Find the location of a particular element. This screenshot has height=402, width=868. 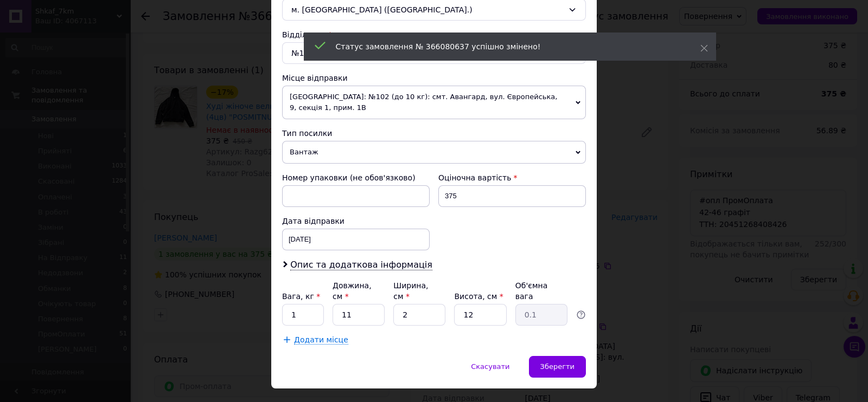

span: Скасувати is located at coordinates (490, 367).